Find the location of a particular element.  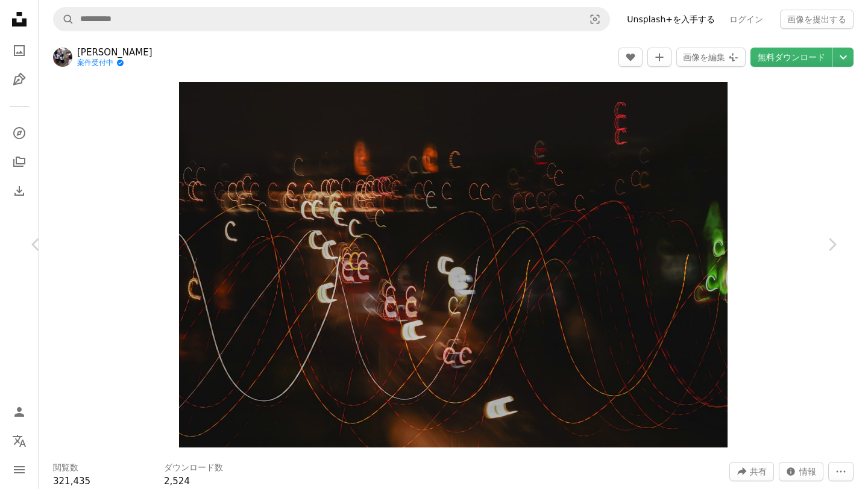

span: 情報 is located at coordinates (808, 471).